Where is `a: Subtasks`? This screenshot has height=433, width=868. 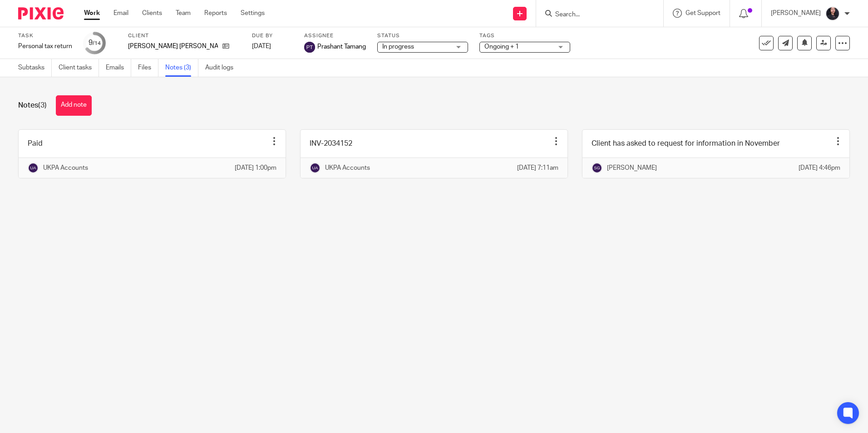
a: Subtasks is located at coordinates (35, 68).